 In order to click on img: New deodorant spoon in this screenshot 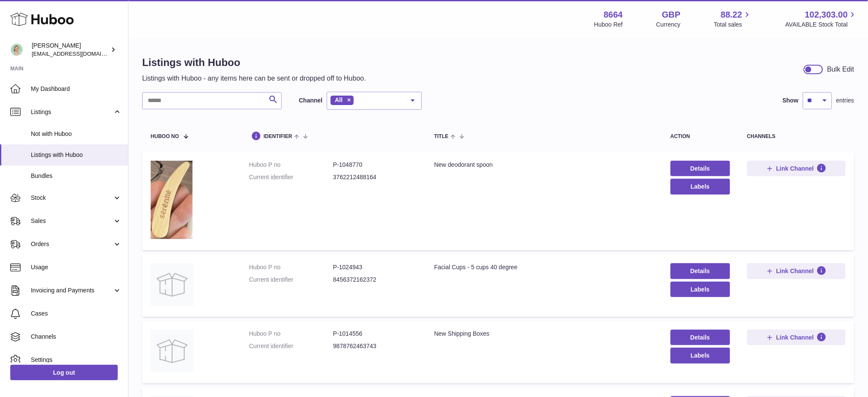, I will do `click(172, 200)`.